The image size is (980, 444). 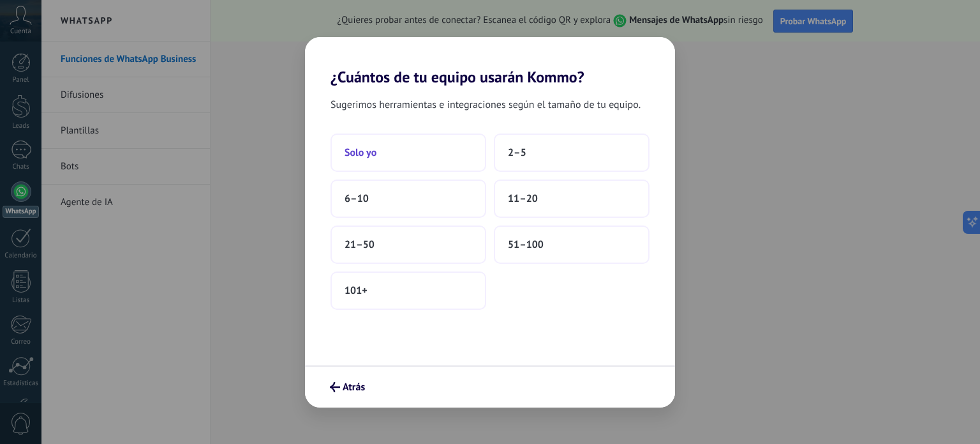 What do you see at coordinates (356, 290) in the screenshot?
I see `span: 101+` at bounding box center [356, 290].